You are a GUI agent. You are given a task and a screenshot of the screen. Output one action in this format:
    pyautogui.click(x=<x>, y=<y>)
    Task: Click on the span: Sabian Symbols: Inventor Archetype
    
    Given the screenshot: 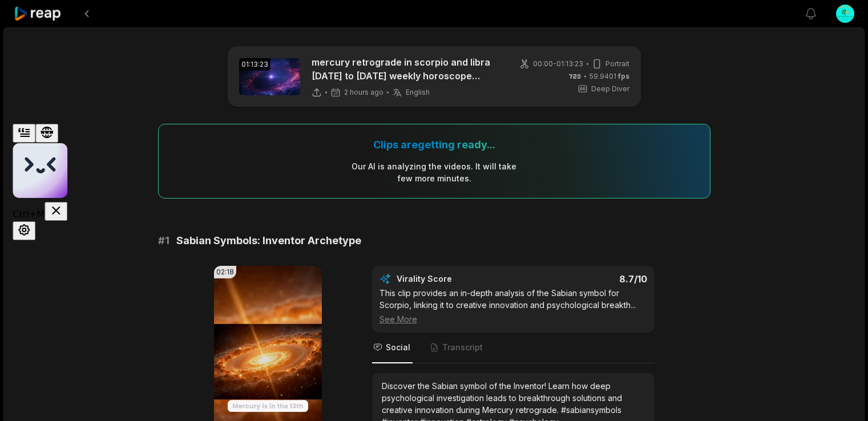 What is the action you would take?
    pyautogui.click(x=269, y=240)
    